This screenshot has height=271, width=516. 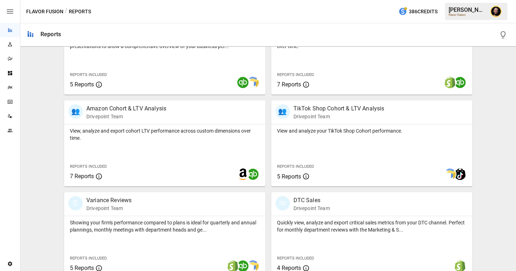 What do you see at coordinates (496, 11) in the screenshot?
I see `button: Ciaran Nugent` at bounding box center [496, 11].